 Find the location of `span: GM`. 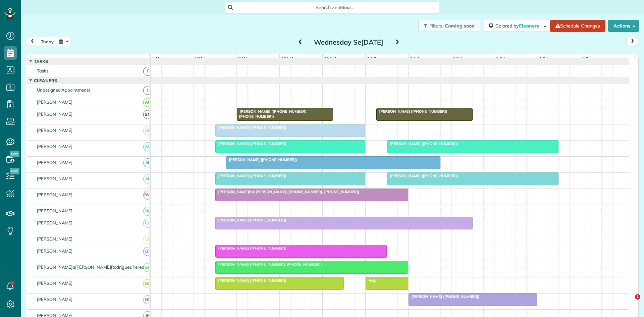

span: GM is located at coordinates (148, 114).